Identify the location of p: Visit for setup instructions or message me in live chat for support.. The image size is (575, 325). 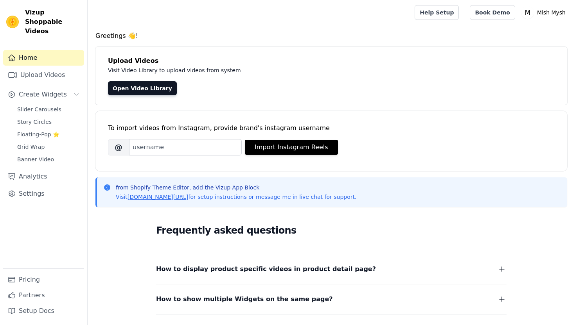
(236, 197).